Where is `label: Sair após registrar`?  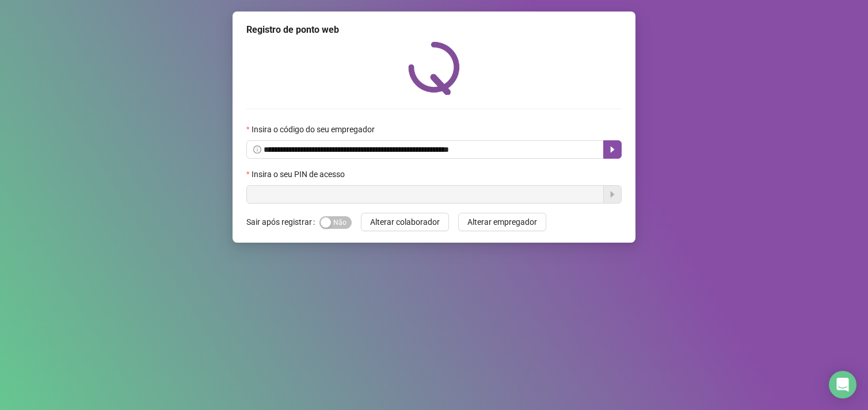 label: Sair após registrar is located at coordinates (283, 222).